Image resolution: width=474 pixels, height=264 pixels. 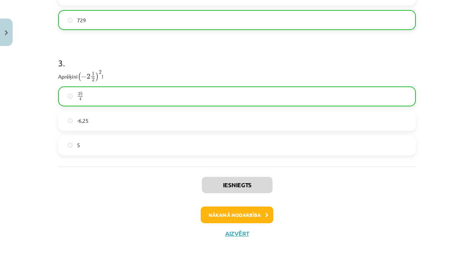 I want to click on input: 5, so click(x=70, y=145).